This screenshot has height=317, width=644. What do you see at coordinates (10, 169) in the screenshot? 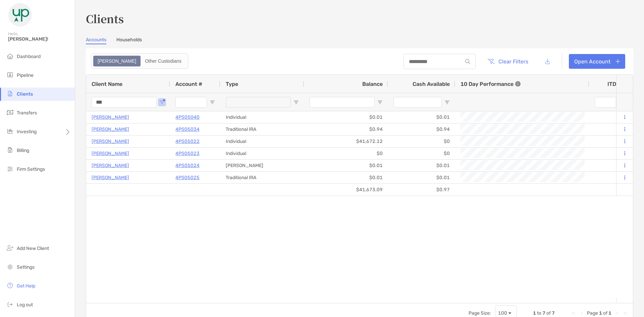
I see `img: firm-settings icon` at bounding box center [10, 169].